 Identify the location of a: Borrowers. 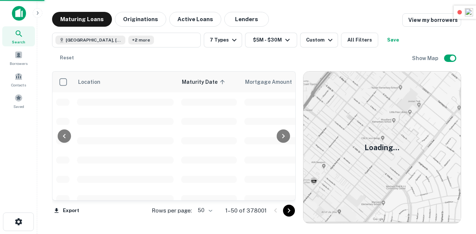
(19, 58).